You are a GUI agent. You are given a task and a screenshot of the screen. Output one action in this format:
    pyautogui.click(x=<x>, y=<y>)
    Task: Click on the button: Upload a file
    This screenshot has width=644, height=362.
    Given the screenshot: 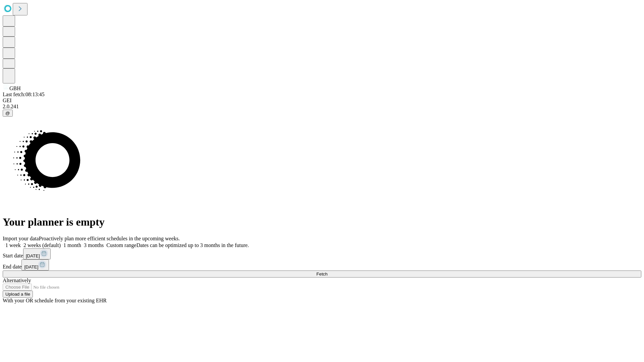 What is the action you would take?
    pyautogui.click(x=18, y=294)
    